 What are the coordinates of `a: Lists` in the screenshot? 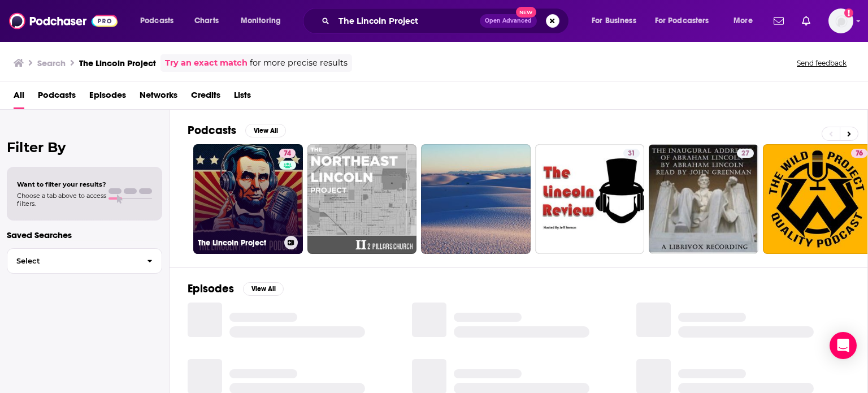 It's located at (243, 97).